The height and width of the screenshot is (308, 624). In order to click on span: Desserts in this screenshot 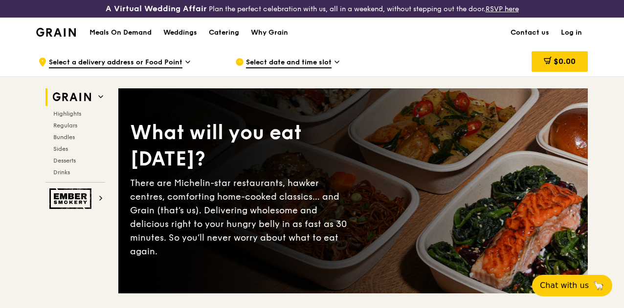, I will do `click(65, 161)`.